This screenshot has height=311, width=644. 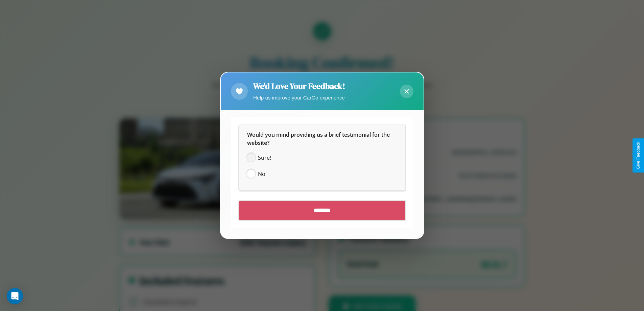 What do you see at coordinates (299, 97) in the screenshot?
I see `p: Help us improve your CarGo experience` at bounding box center [299, 97].